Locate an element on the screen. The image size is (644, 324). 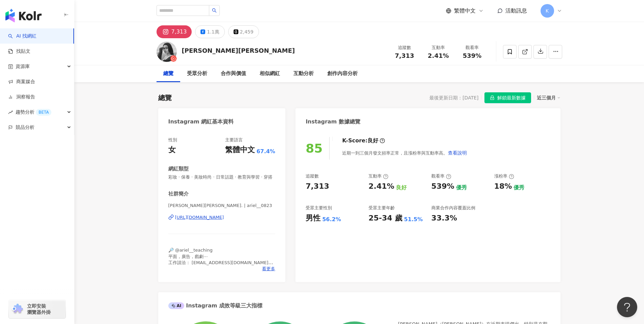
span: 繁體中文 is located at coordinates (465, 11).